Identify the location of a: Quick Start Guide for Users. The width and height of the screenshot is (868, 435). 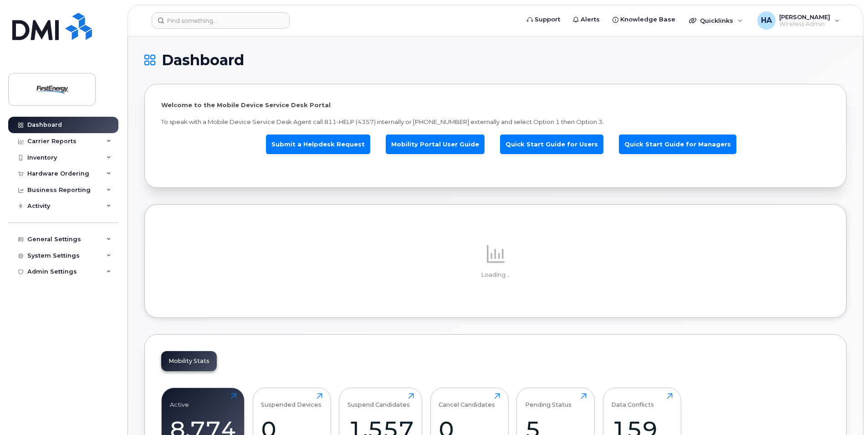
(552, 144).